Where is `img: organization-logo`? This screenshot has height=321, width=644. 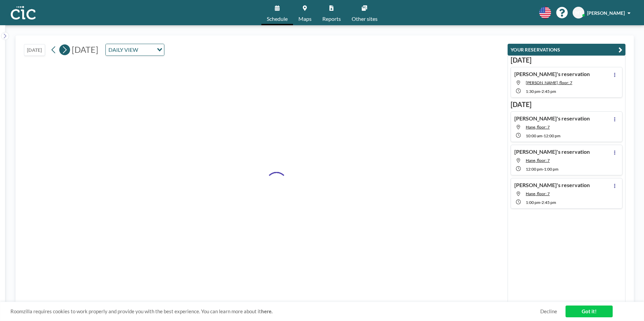
img: organization-logo is located at coordinates (23, 13).